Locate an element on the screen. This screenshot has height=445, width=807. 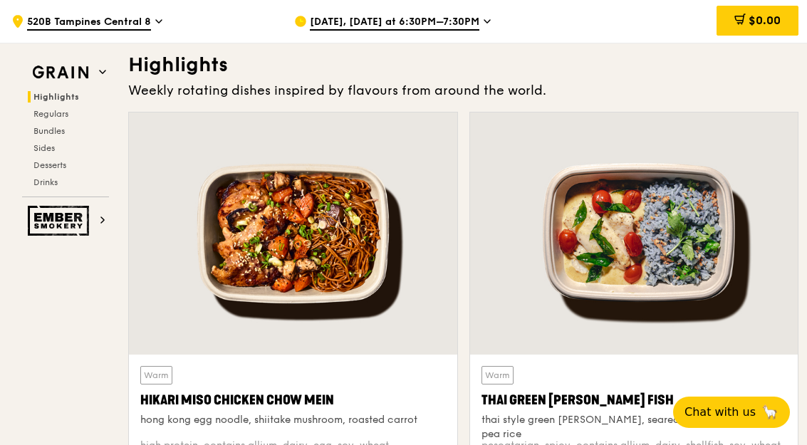
span: Regulars is located at coordinates (51, 114).